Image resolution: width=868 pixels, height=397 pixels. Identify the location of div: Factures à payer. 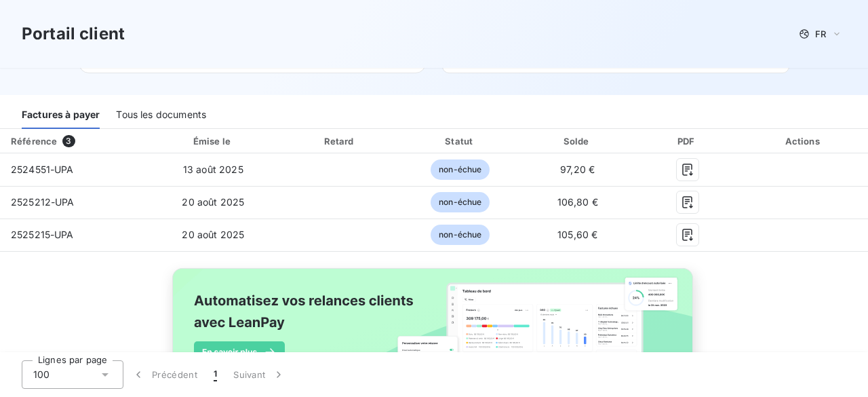
(60, 114).